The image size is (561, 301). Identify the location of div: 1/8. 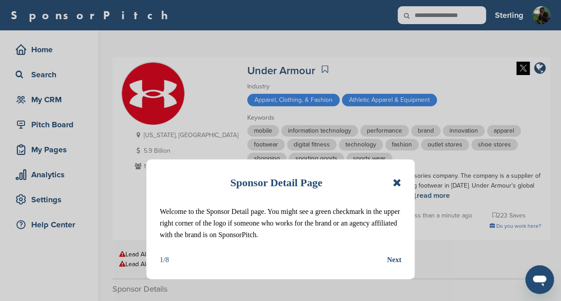
(164, 260).